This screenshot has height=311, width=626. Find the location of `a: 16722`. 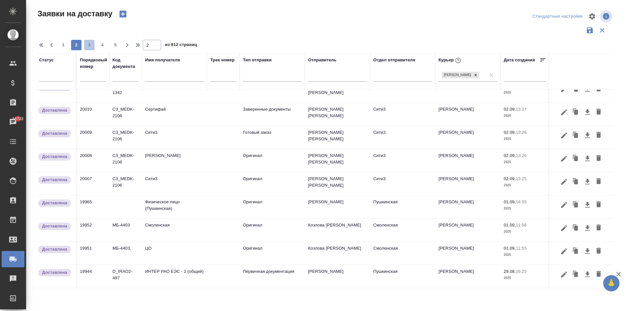

a: 16722 is located at coordinates (13, 122).